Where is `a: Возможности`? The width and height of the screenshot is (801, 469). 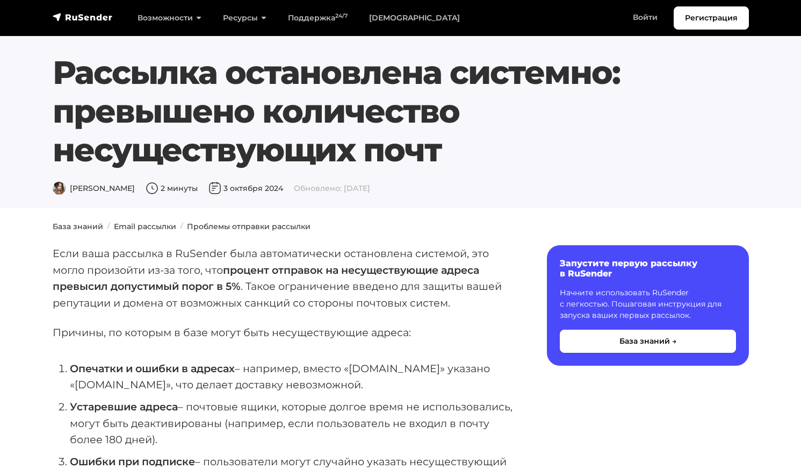 a: Возможности is located at coordinates (169, 18).